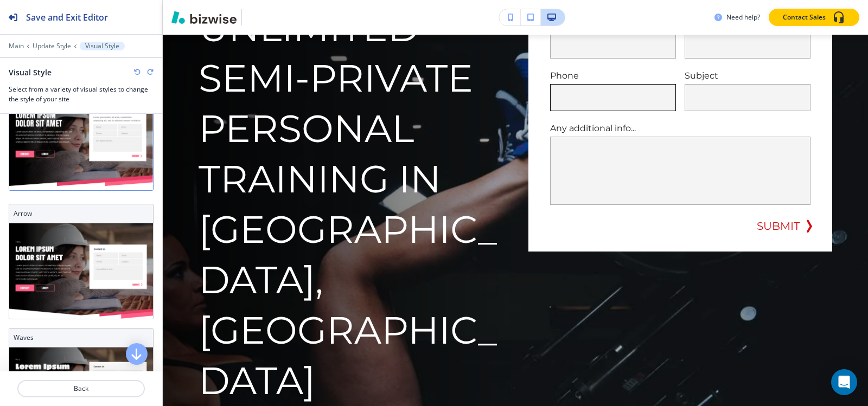 The width and height of the screenshot is (868, 406). What do you see at coordinates (81, 94) in the screenshot?
I see `h3: Select from a variety of visual styles to change the style of your site` at bounding box center [81, 94].